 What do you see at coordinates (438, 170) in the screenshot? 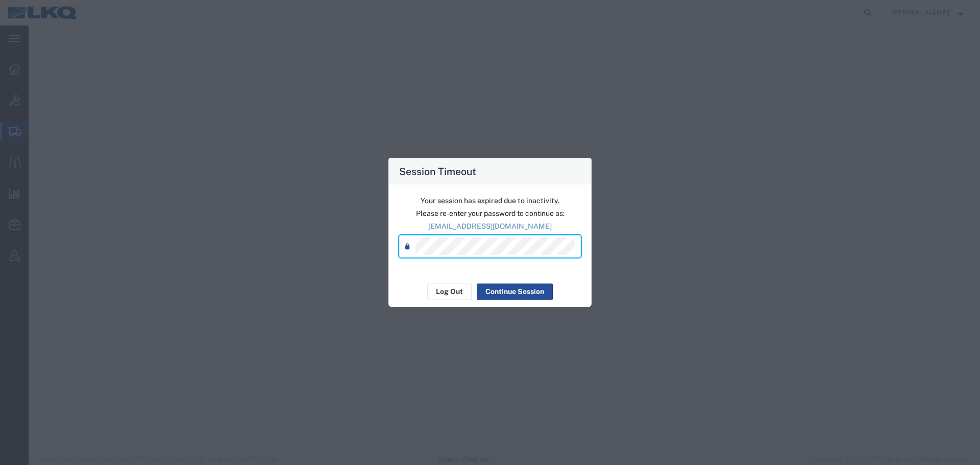
I see `h4: Session Timeout` at bounding box center [438, 170].